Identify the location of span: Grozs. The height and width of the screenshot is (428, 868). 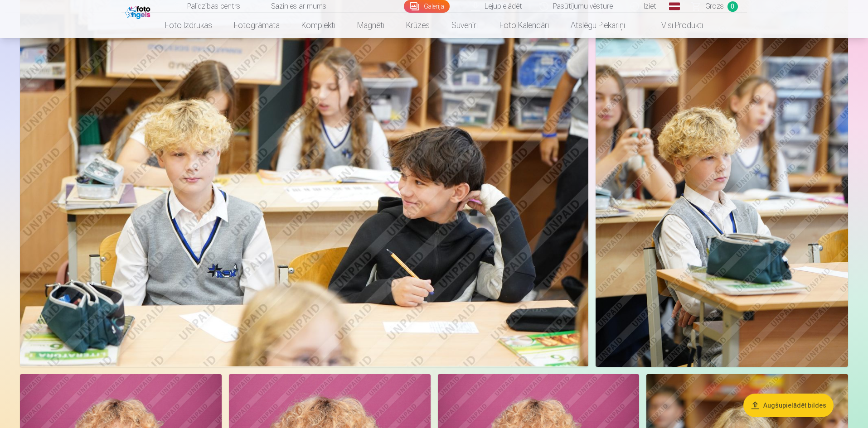
(714, 6).